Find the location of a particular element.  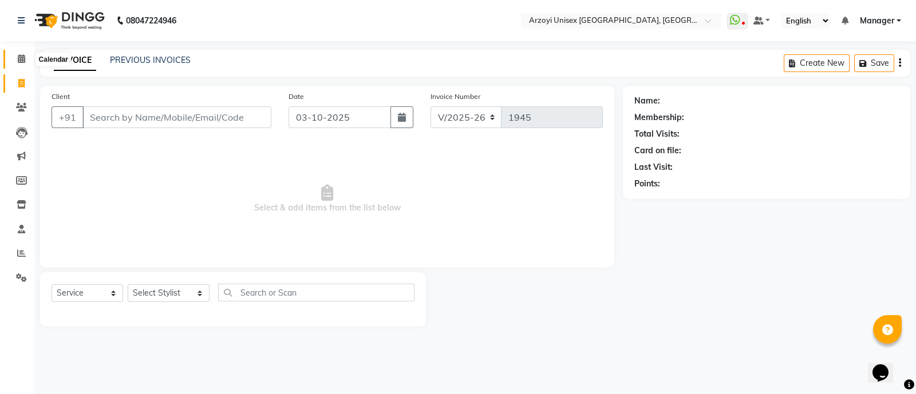

span: Select & add items from the list below is located at coordinates (327, 199).